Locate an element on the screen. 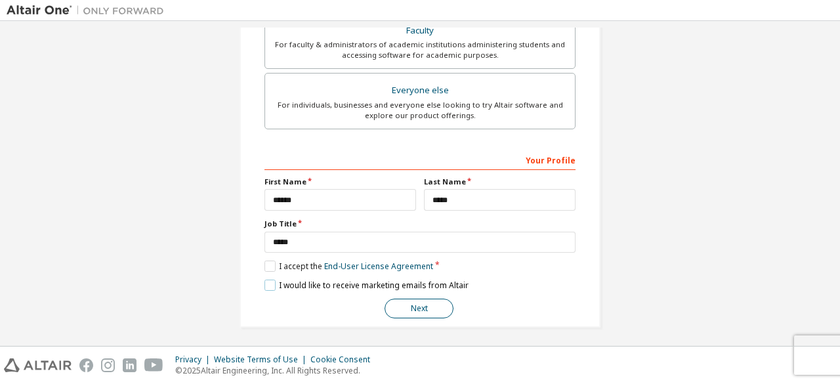  label: Last Name is located at coordinates (499, 182).